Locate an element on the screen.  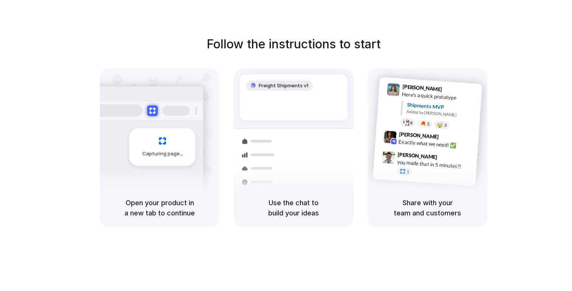
span: 9:42 AM is located at coordinates (448, 138).